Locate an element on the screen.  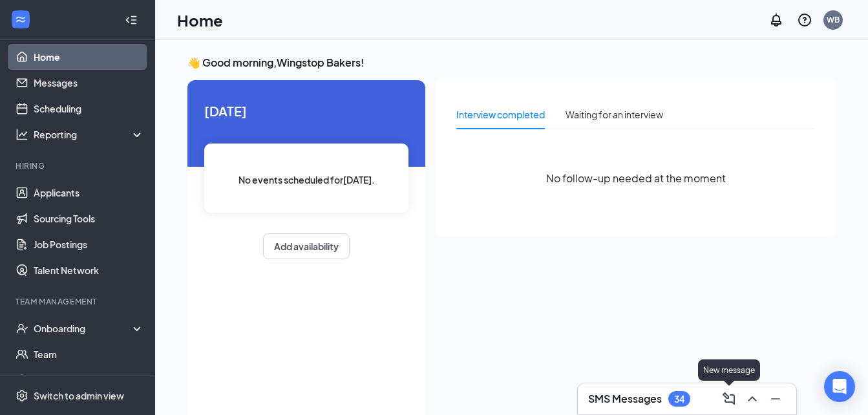
div: Hiring is located at coordinates (78, 165).